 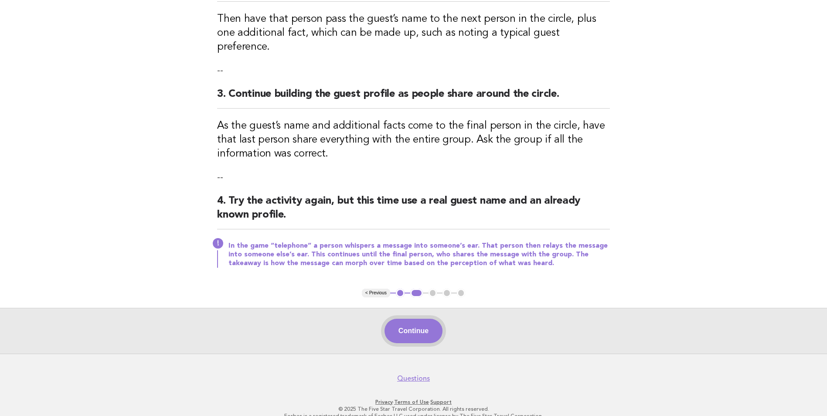 I want to click on a: Support, so click(x=441, y=402).